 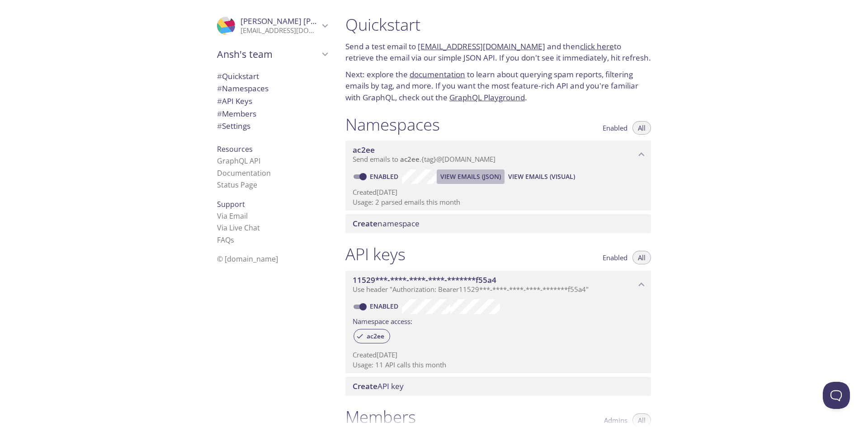 I want to click on div: Members, so click(x=272, y=114).